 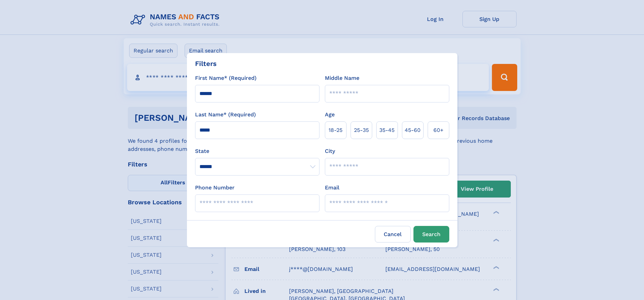 What do you see at coordinates (257, 151) in the screenshot?
I see `label: State` at bounding box center [257, 151].